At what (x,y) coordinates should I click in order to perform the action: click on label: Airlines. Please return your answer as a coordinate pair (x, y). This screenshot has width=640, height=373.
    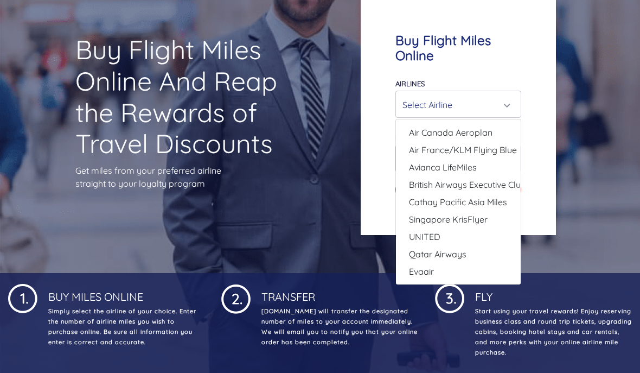
    Looking at the image, I should click on (410, 84).